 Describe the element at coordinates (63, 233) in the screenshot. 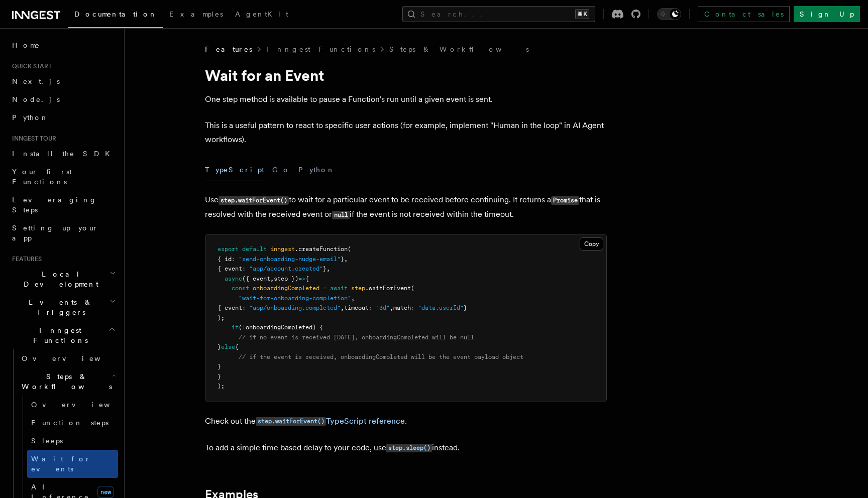

I see `a: Setting up your app` at that location.